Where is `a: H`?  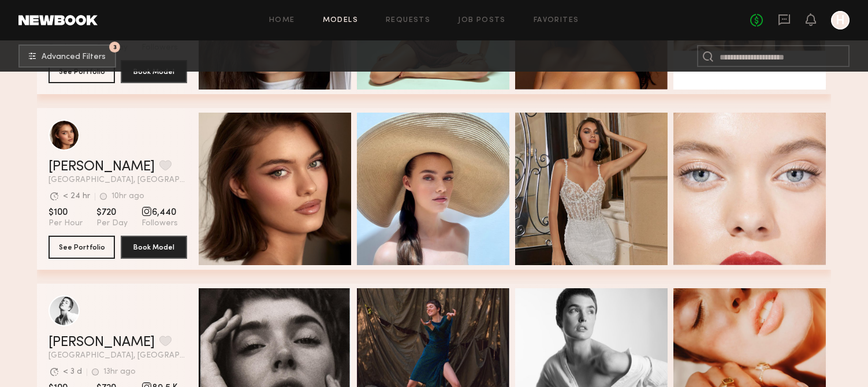 a: H is located at coordinates (840, 20).